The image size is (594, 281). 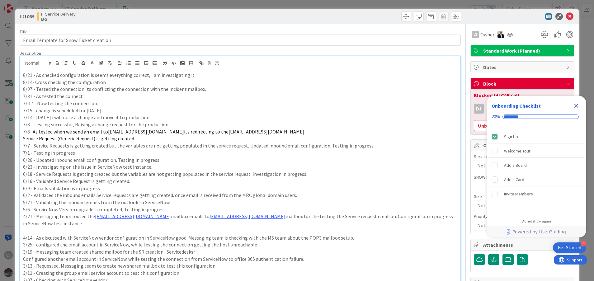 What do you see at coordinates (536, 171) in the screenshot?
I see `div: Checklist items` at bounding box center [536, 171].